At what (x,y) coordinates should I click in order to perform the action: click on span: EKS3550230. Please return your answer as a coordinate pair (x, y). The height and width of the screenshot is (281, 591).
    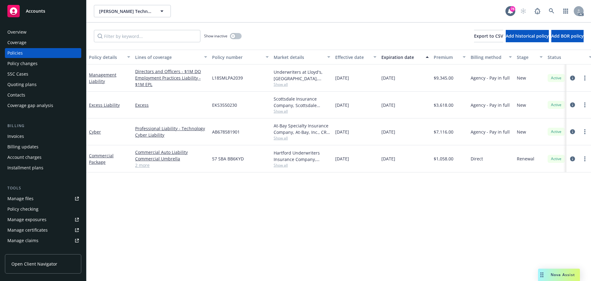
    Looking at the image, I should click on (225, 105).